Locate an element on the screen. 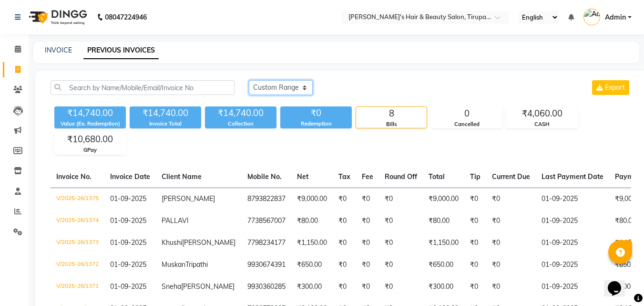 This screenshot has width=644, height=306. span: Total is located at coordinates (436, 176).